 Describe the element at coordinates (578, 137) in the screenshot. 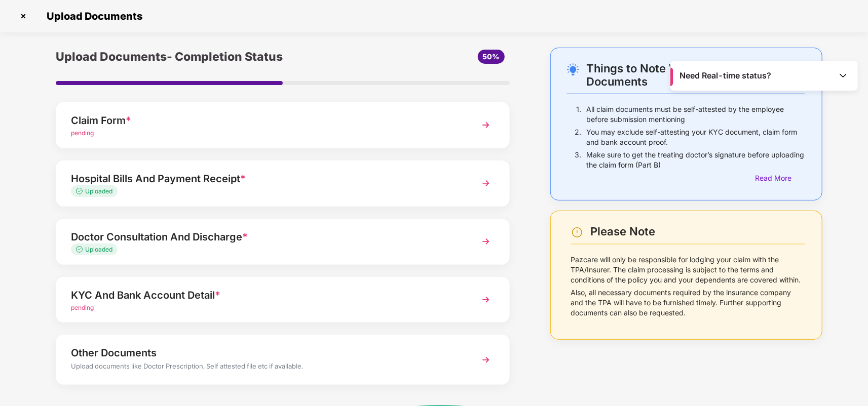

I see `p: 2.` at that location.